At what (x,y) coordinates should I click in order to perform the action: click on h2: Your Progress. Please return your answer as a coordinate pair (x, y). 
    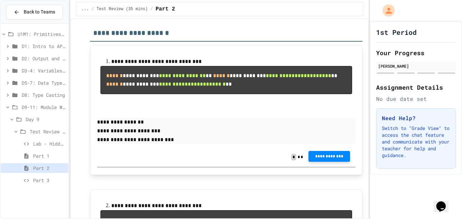
    Looking at the image, I should click on (416, 53).